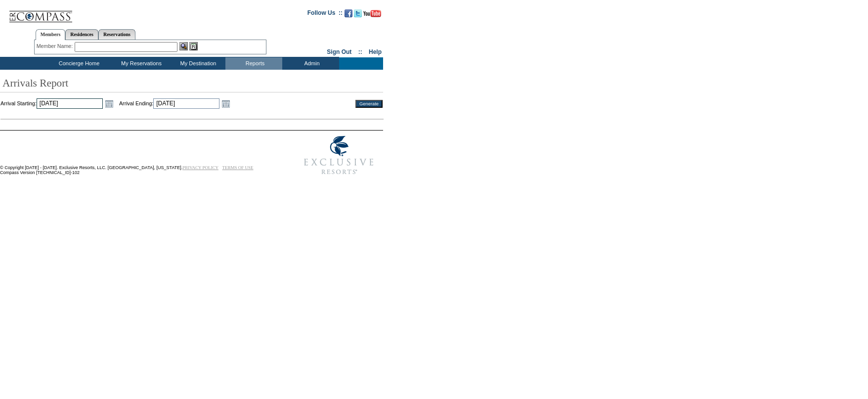  Describe the element at coordinates (183, 46) in the screenshot. I see `img: View` at that location.